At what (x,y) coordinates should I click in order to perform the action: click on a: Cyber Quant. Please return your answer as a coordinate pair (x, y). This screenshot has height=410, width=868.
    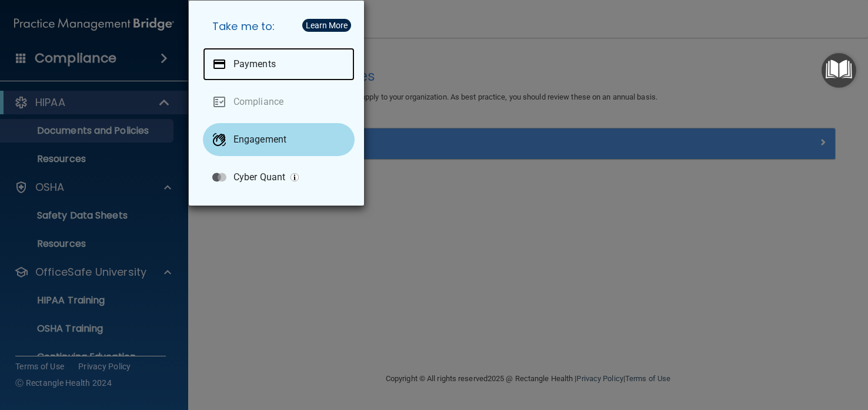
    Looking at the image, I should click on (279, 177).